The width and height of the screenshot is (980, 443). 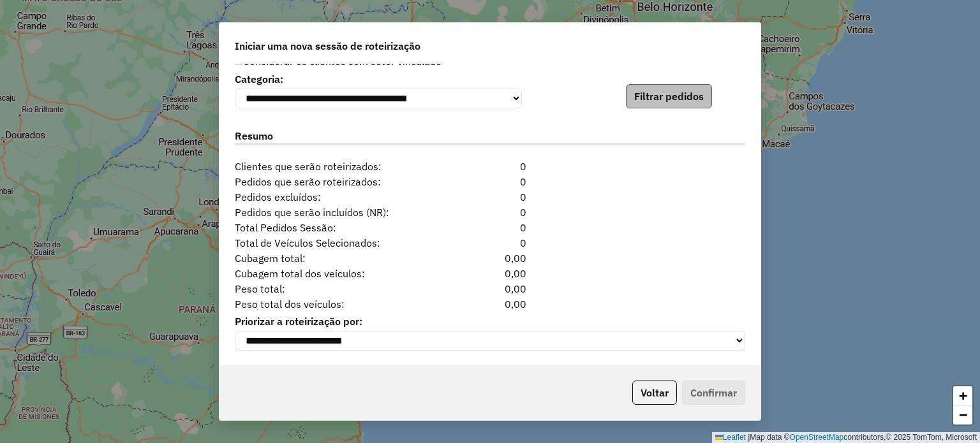 What do you see at coordinates (336, 166) in the screenshot?
I see `span: Clientes que serão roteirizados:` at bounding box center [336, 166].